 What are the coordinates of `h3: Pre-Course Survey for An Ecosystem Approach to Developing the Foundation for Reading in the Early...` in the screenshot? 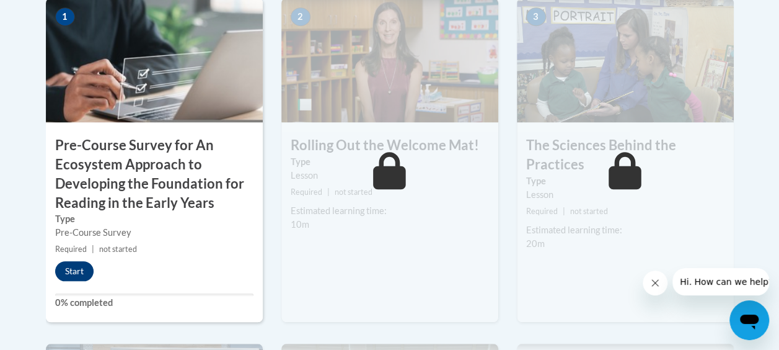 It's located at (154, 174).